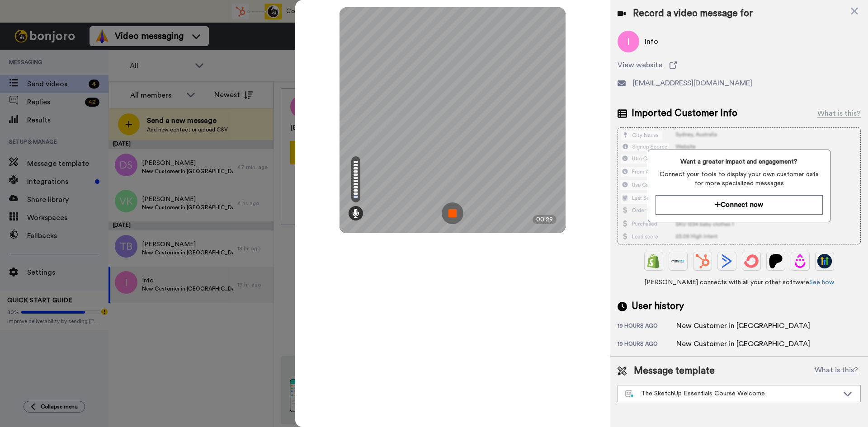  I want to click on a: Connect now, so click(738, 205).